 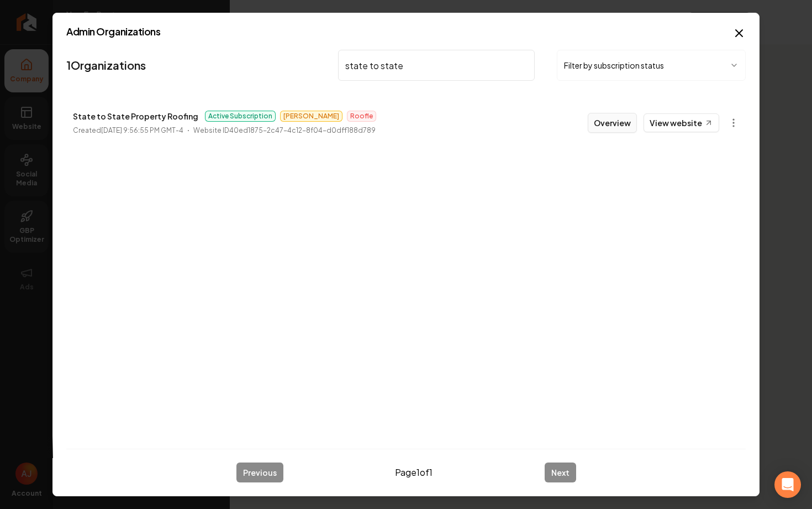 I want to click on p: State to State Property Roofing, so click(x=135, y=116).